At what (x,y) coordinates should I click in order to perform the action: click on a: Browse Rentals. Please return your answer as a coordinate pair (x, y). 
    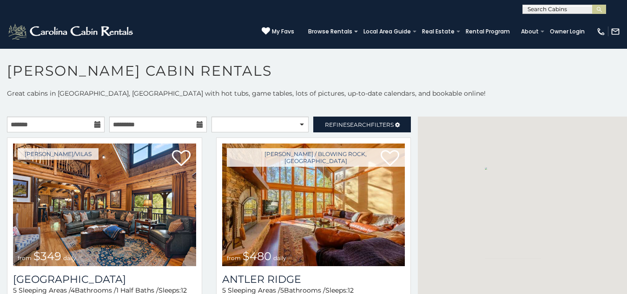
    Looking at the image, I should click on (330, 32).